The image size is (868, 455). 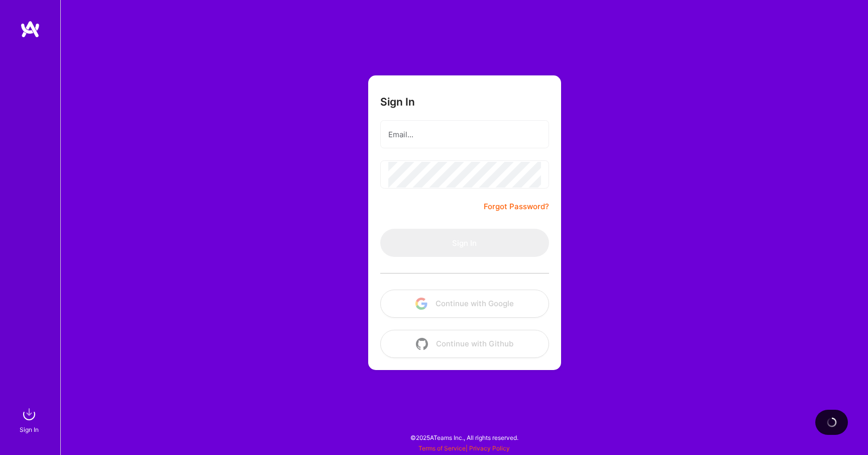 What do you see at coordinates (29, 429) in the screenshot?
I see `div: Sign In` at bounding box center [29, 429].